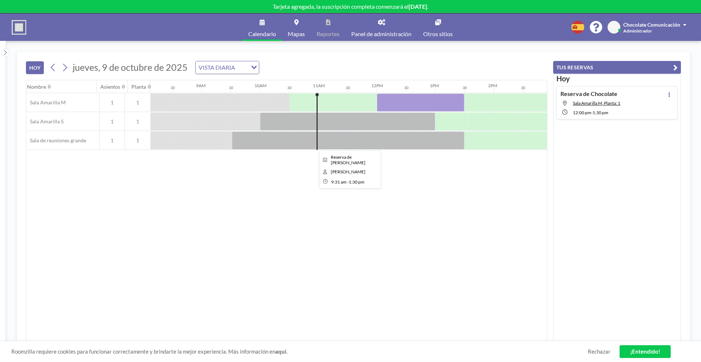 The height and width of the screenshot is (362, 701). Describe the element at coordinates (35, 68) in the screenshot. I see `button: HOY` at that location.